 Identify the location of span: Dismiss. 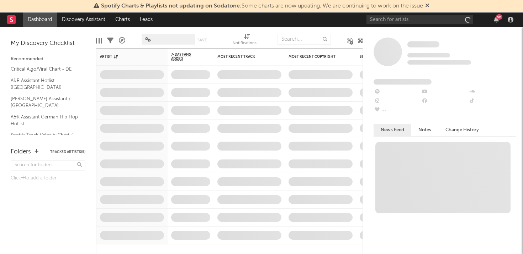
(428, 6).